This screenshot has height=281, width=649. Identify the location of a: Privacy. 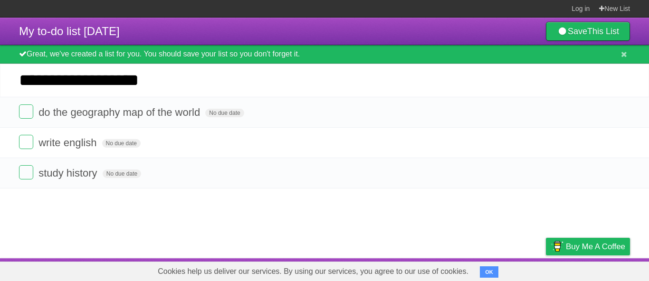
(546, 270).